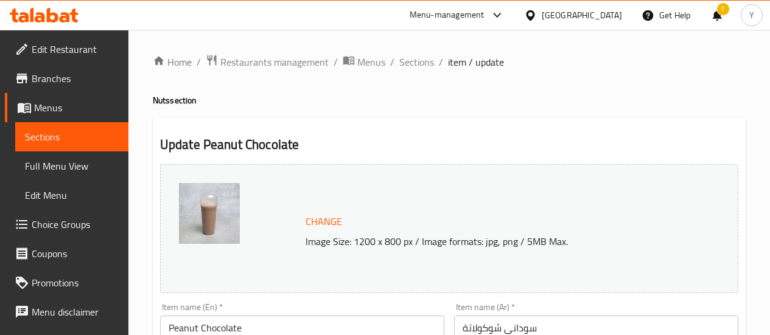 This screenshot has height=335, width=770. What do you see at coordinates (449, 62) in the screenshot?
I see `nav: breadcrumb` at bounding box center [449, 62].